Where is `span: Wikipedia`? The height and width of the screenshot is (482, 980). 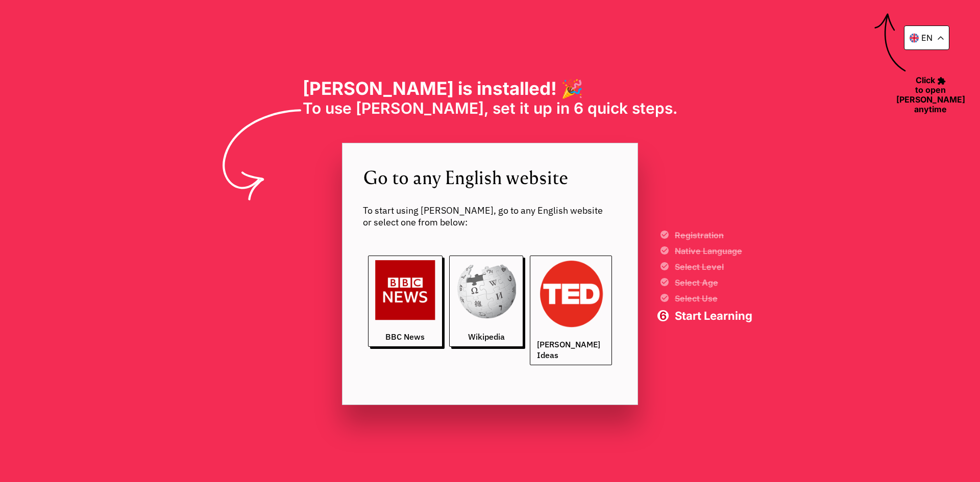 span: Wikipedia is located at coordinates (487, 337).